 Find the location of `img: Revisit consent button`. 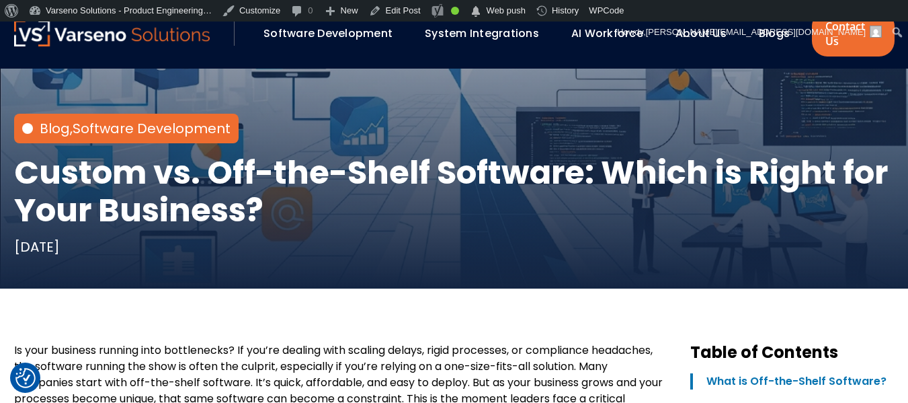

img: Revisit consent button is located at coordinates (26, 378).